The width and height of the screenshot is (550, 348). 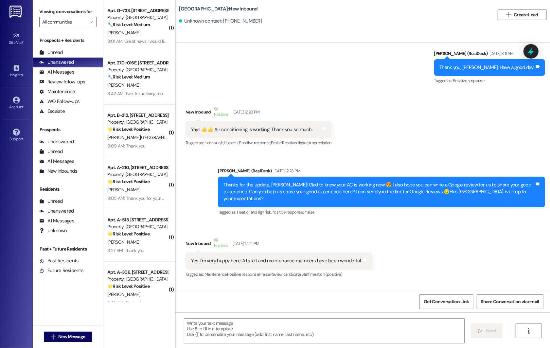 I want to click on a: Support, so click(x=16, y=136).